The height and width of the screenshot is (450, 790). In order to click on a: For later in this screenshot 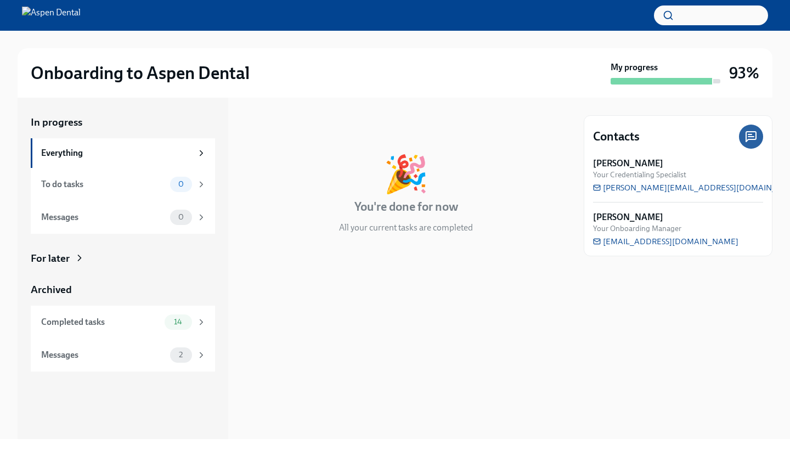, I will do `click(123, 258)`.